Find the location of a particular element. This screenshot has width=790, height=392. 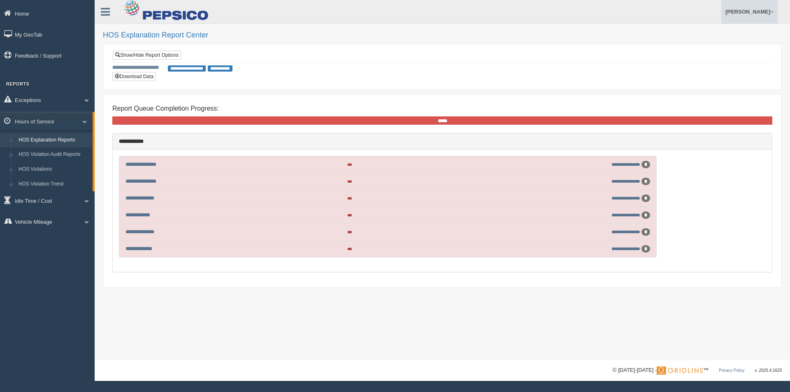

h4: Report Queue Completion Progress: is located at coordinates (442, 109).